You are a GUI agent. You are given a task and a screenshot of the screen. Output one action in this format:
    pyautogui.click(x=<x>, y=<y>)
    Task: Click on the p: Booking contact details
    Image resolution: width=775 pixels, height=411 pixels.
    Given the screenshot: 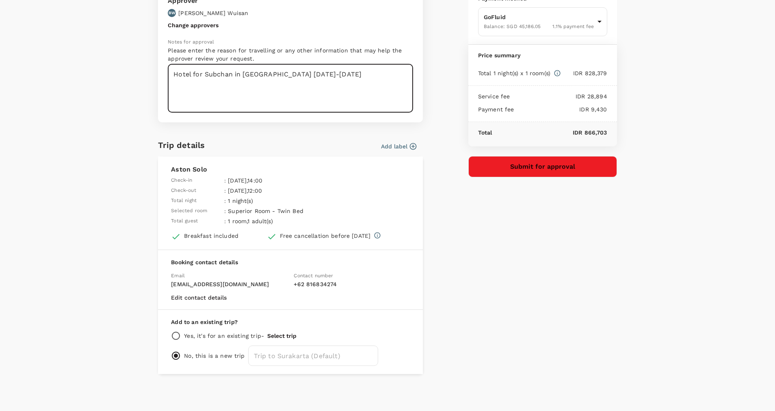 What is the action you would take?
    pyautogui.click(x=291, y=262)
    